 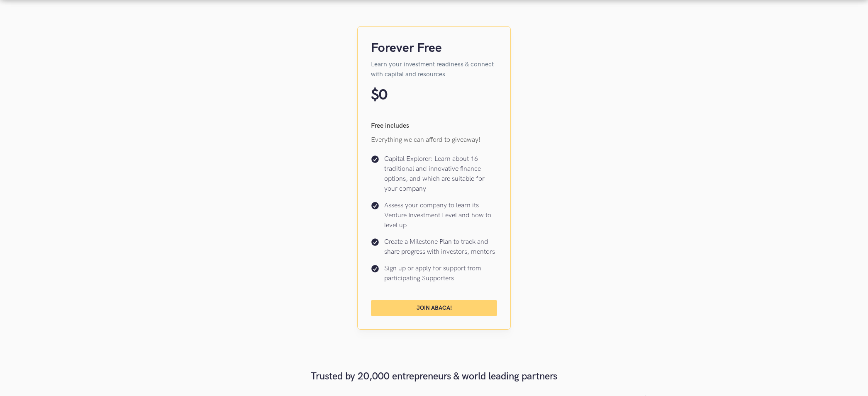 I want to click on a: Join Abaca!, so click(x=434, y=308).